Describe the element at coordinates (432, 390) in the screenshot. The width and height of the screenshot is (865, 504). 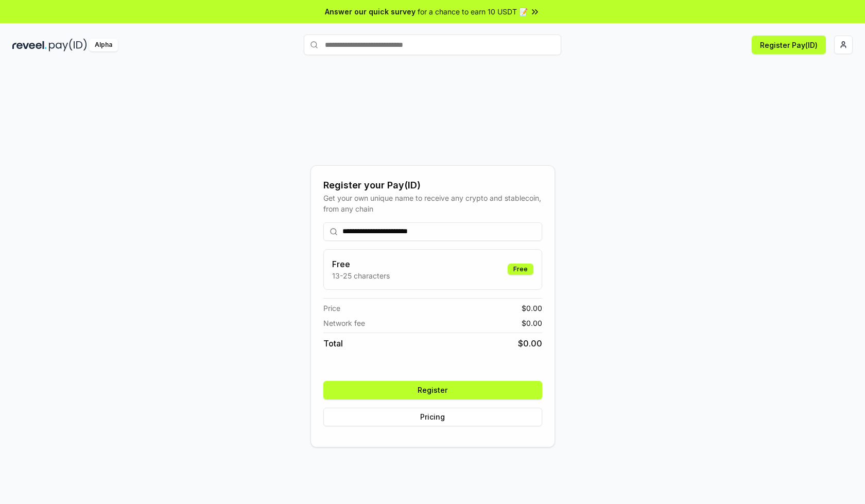
I see `button: Register` at that location.